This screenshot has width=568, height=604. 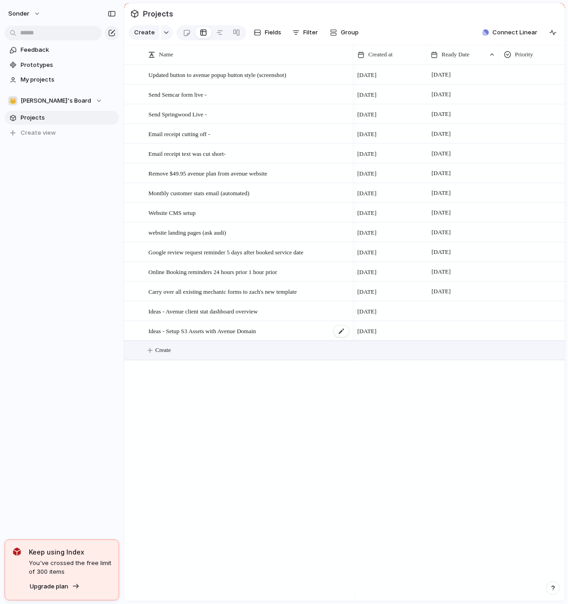 What do you see at coordinates (311, 33) in the screenshot?
I see `span: Filter` at bounding box center [311, 33].